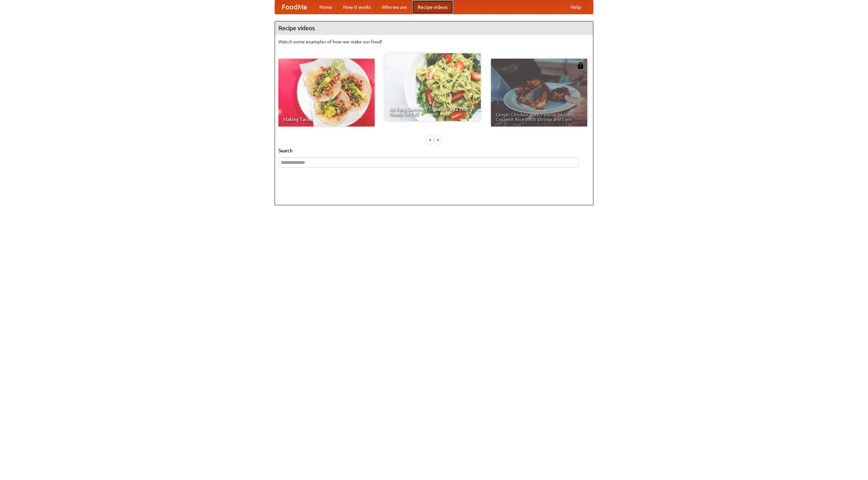 The width and height of the screenshot is (868, 480). What do you see at coordinates (326, 93) in the screenshot?
I see `a: Making Tacos` at bounding box center [326, 93].